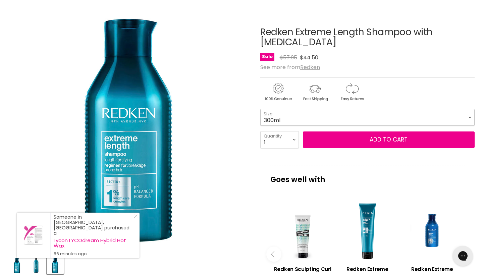 Image resolution: width=483 pixels, height=275 pixels. Describe the element at coordinates (367, 176) in the screenshot. I see `p: Goes well with` at that location.